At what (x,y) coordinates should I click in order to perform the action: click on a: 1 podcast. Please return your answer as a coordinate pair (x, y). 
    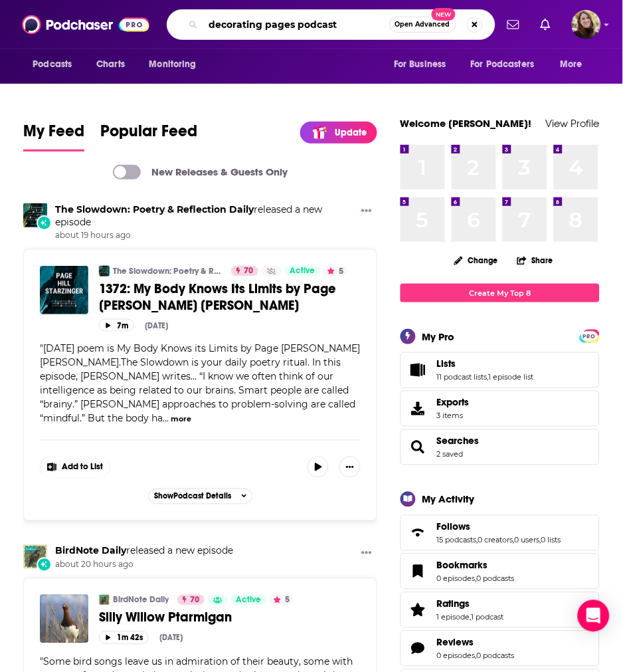
    Looking at the image, I should click on (487, 617).